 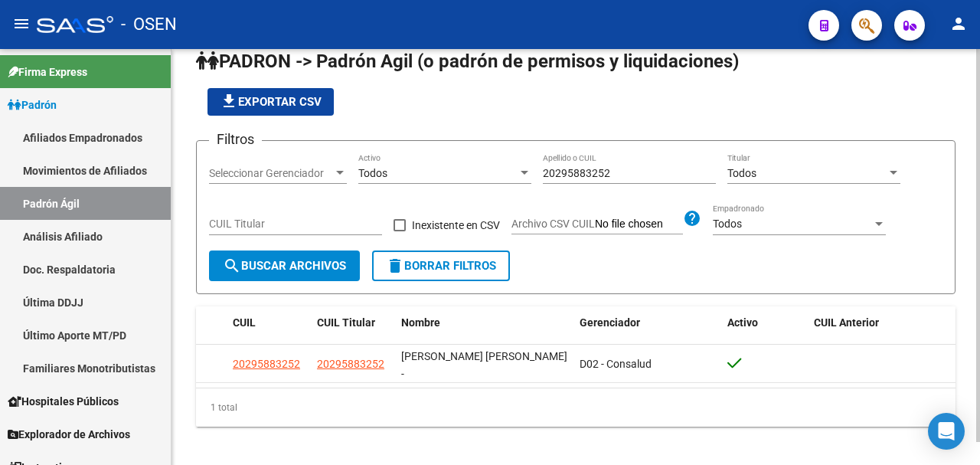 I want to click on span: D02 - Consalud, so click(x=616, y=364).